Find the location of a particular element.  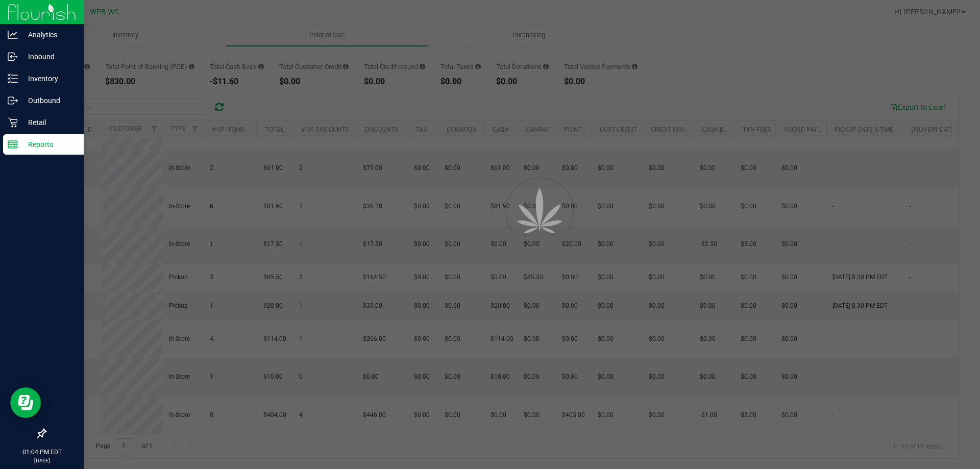

inline-svg: Outbound is located at coordinates (13, 100).